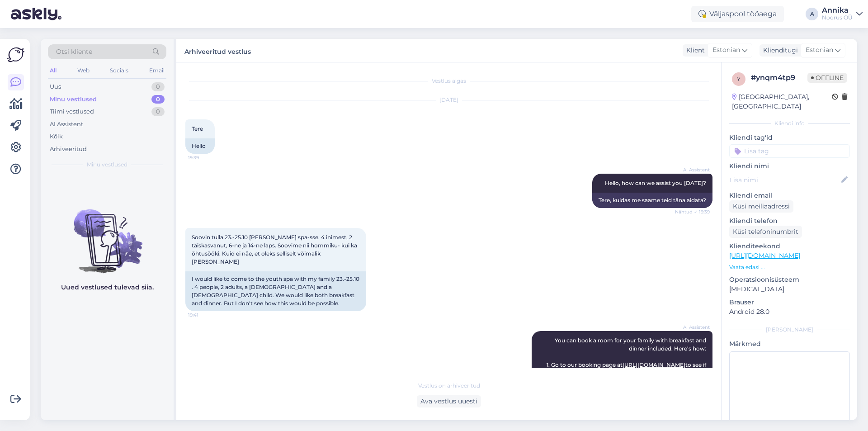  What do you see at coordinates (789, 302) in the screenshot?
I see `p: Brauser` at bounding box center [789, 302].